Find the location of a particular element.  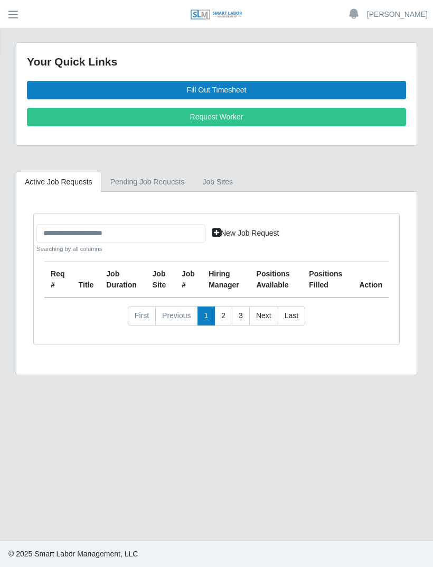

a: Pending Job Requests is located at coordinates (147, 182).